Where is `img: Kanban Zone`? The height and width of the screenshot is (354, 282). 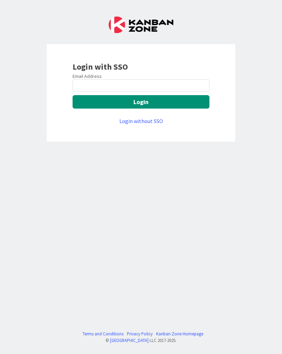 img: Kanban Zone is located at coordinates (141, 25).